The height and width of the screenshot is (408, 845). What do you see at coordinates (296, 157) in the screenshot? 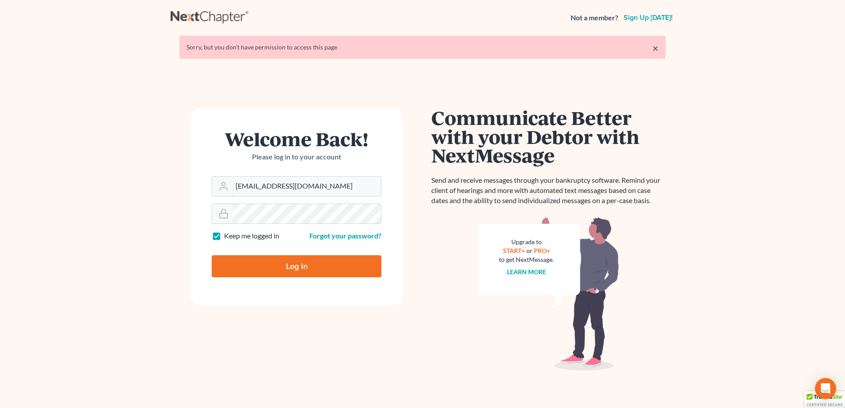
I see `p: Please log in to your account` at bounding box center [296, 157].